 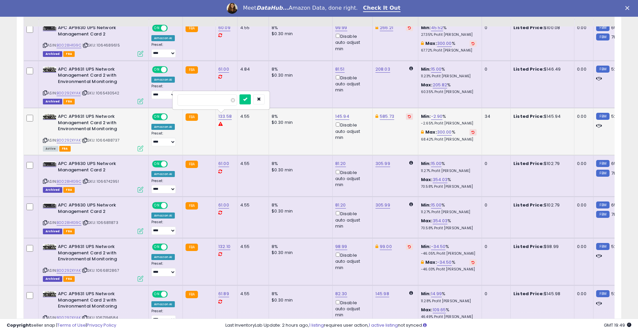 I want to click on a: 99.99, so click(x=341, y=28).